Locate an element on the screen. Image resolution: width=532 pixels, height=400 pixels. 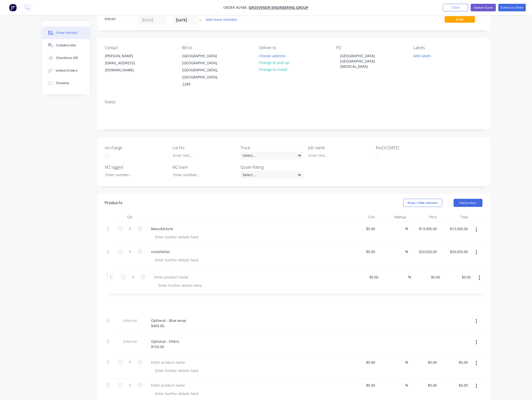
img: Factory is located at coordinates (13, 8).